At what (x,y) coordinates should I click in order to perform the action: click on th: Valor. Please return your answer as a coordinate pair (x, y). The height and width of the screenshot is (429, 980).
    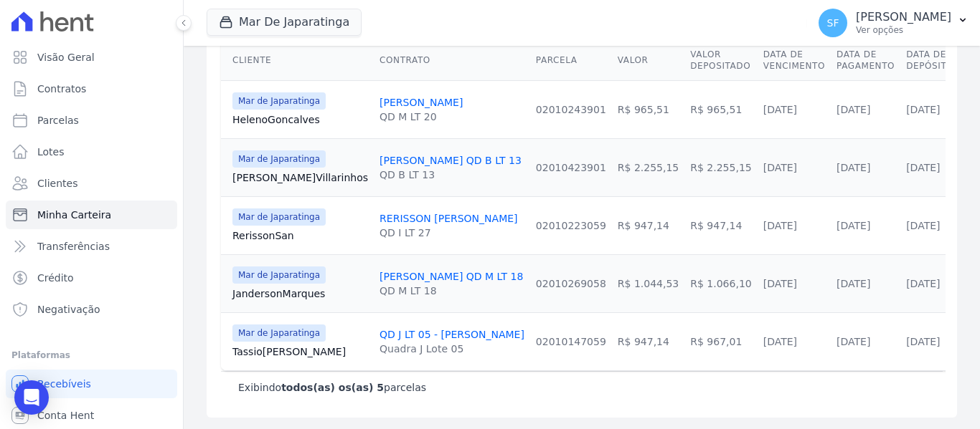
    Looking at the image, I should click on (648, 60).